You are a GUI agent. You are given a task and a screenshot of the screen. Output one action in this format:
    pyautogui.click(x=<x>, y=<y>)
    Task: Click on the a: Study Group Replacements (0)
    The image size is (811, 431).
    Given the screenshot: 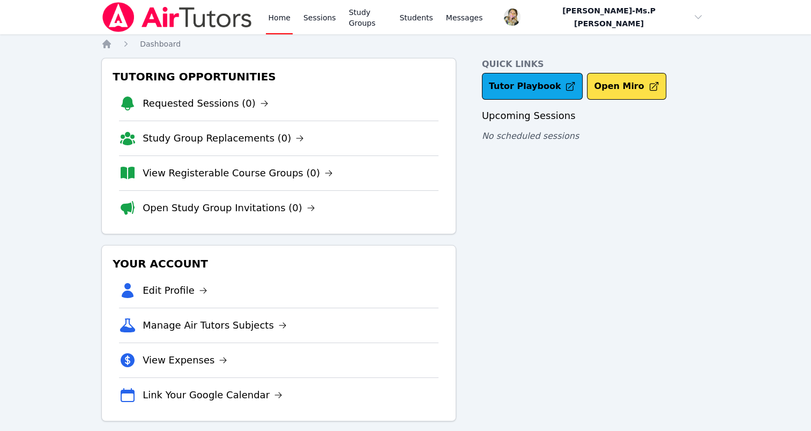 What is the action you would take?
    pyautogui.click(x=223, y=138)
    